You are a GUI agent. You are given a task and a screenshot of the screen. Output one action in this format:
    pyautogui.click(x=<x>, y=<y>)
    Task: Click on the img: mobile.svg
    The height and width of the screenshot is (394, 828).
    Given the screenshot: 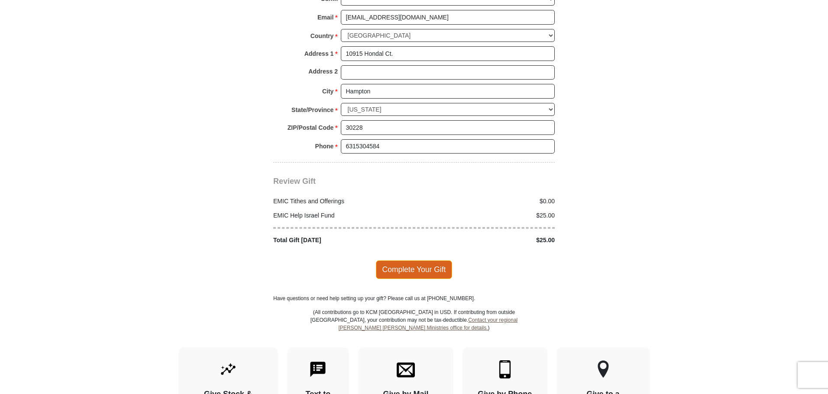 What is the action you would take?
    pyautogui.click(x=505, y=370)
    